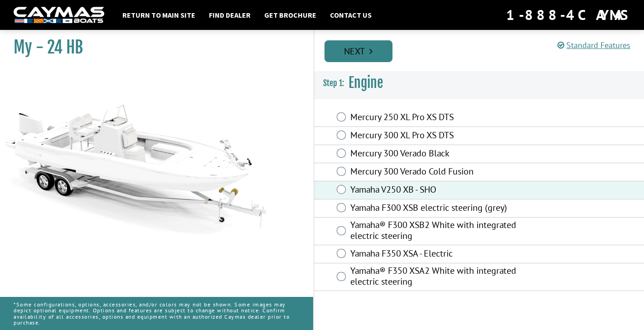 This screenshot has height=330, width=644. I want to click on img: white-logo-c9c8dbefe5ff5ceceb0f0178aa75bf4bb51f6bca0971e226c86eb53dfe498488.png, so click(59, 15).